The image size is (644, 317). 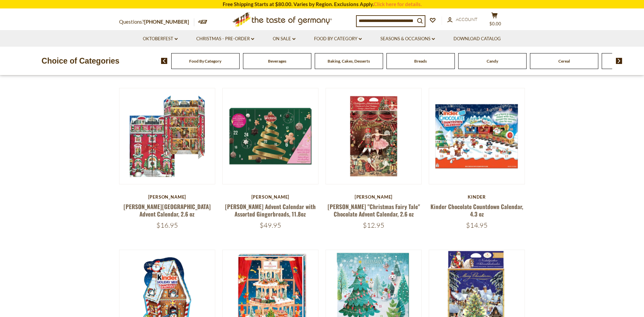 What do you see at coordinates (160, 39) in the screenshot?
I see `a: Oktoberfest` at bounding box center [160, 39].